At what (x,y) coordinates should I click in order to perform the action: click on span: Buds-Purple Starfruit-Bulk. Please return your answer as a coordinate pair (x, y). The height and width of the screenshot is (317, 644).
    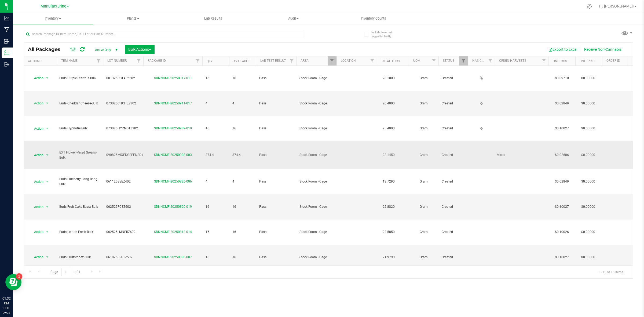
    Looking at the image, I should click on (80, 78).